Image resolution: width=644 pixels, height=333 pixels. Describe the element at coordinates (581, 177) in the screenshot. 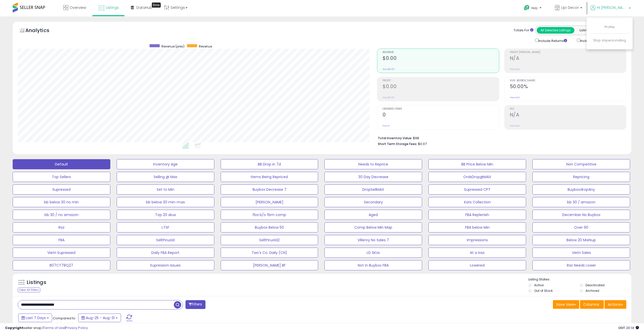

I see `button: Repricing` at that location.